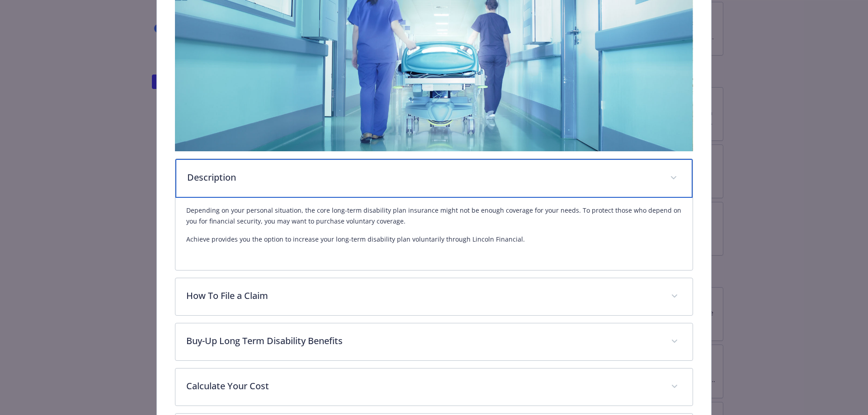 The height and width of the screenshot is (415, 868). What do you see at coordinates (434, 387) in the screenshot?
I see `div: Calculate Your Cost` at bounding box center [434, 387].